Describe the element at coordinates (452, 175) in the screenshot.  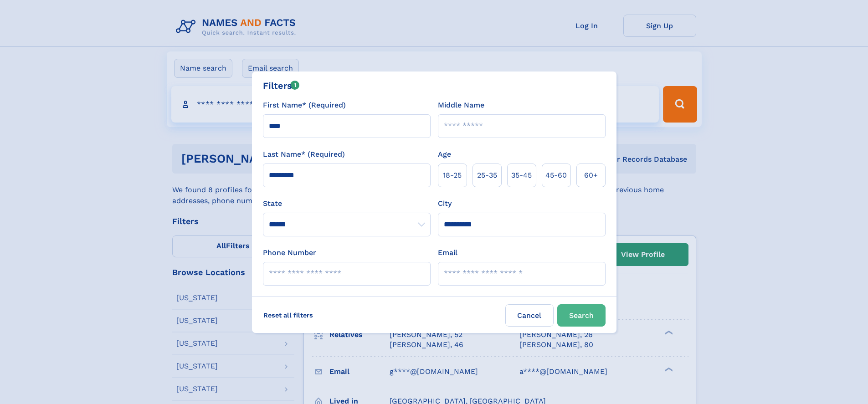
I see `span: 18‑25` at that location.